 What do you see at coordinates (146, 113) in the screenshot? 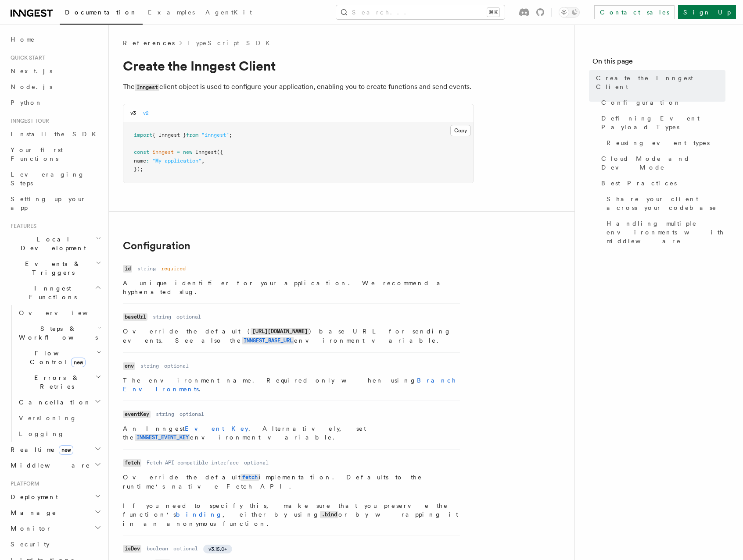
I see `button: v2` at bounding box center [146, 113].